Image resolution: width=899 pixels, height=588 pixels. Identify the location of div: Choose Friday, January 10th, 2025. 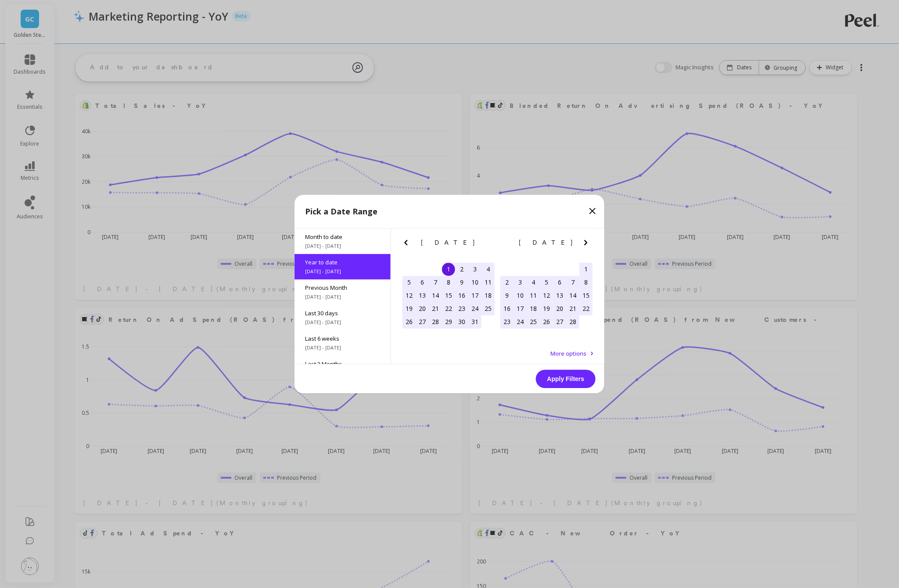
(475, 282).